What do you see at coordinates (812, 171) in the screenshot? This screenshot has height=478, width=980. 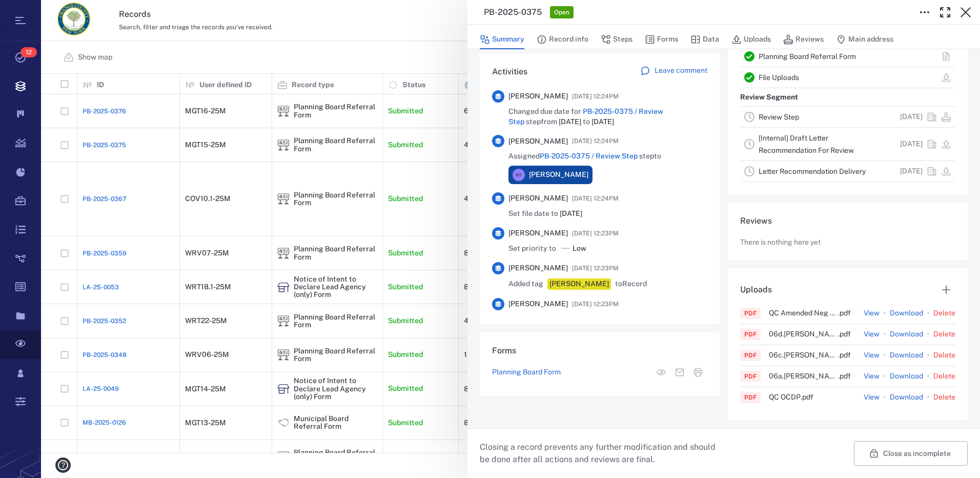 I see `a: Letter Recommendation Delivery` at bounding box center [812, 171].